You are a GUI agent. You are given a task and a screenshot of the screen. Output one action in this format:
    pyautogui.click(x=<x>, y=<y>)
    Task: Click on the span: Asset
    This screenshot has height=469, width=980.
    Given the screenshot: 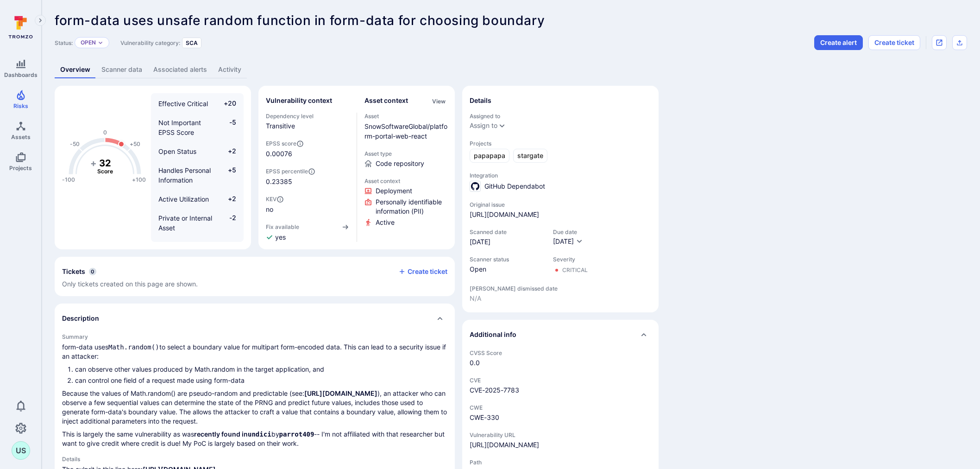 What is the action you would take?
    pyautogui.click(x=406, y=115)
    